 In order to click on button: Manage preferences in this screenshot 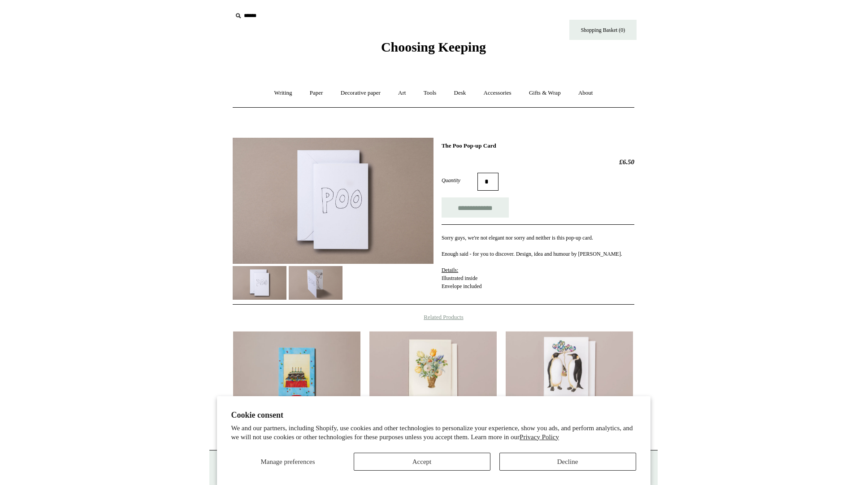, I will do `click(288, 461)`.